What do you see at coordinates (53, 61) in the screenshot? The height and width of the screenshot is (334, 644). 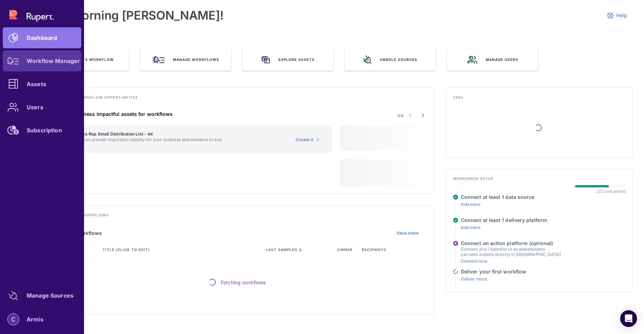 I see `div: Workflow Manager` at bounding box center [53, 61].